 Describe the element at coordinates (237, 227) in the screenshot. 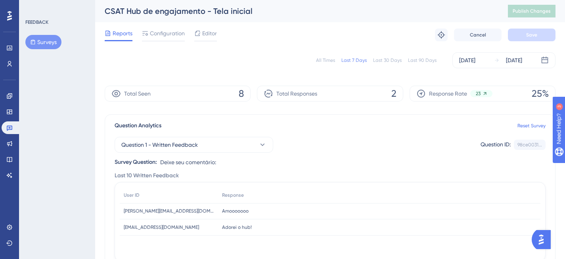

I see `span: Adorei o hub!` at that location.